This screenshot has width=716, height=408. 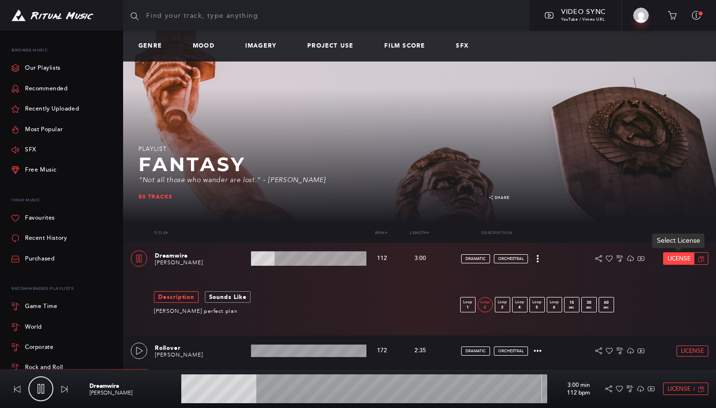 I want to click on div: Recommended Playlists, so click(x=63, y=288).